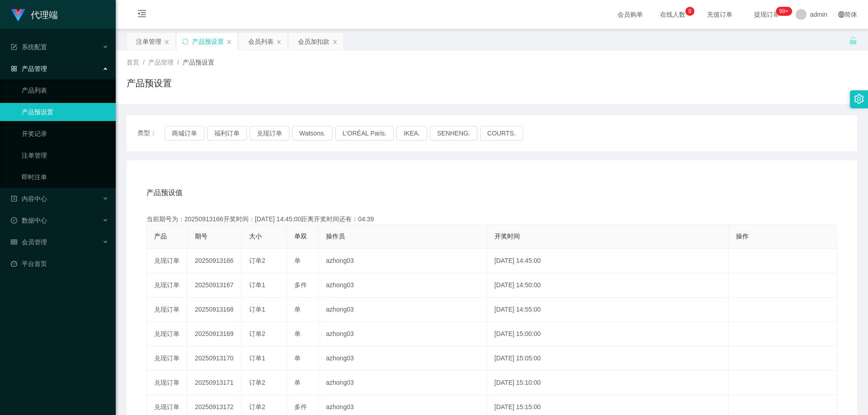 The width and height of the screenshot is (868, 415). I want to click on span: 产品预设置, so click(199, 62).